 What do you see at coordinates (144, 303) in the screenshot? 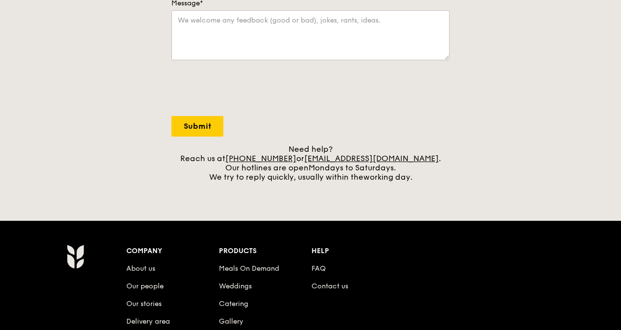
I see `a: Our stories` at bounding box center [144, 303].